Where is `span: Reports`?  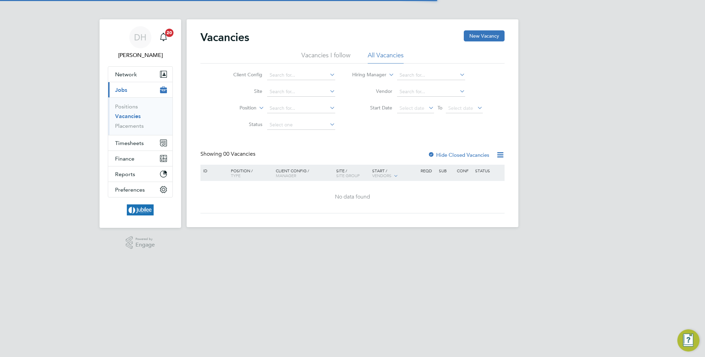
span: Reports is located at coordinates (125, 174).